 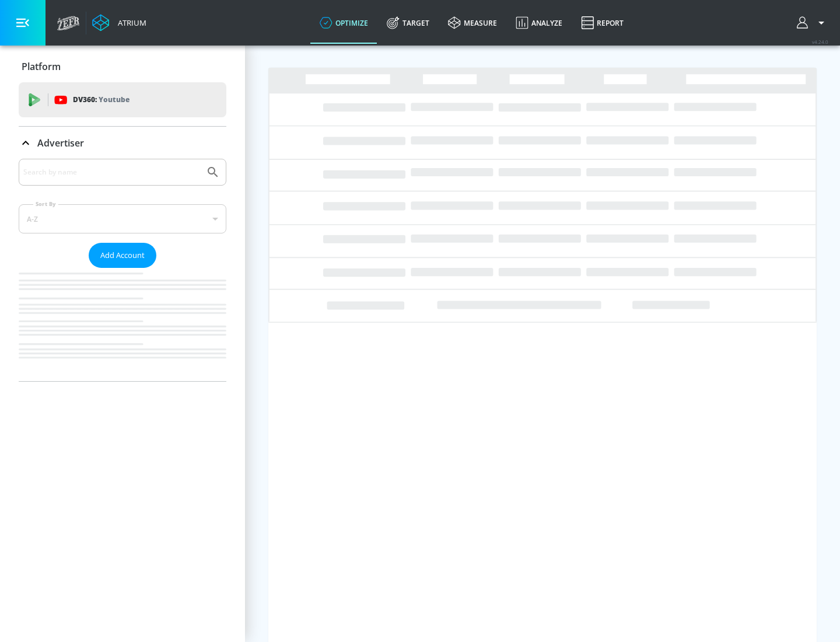 What do you see at coordinates (123, 100) in the screenshot?
I see `div: DV360: Youtube` at bounding box center [123, 100].